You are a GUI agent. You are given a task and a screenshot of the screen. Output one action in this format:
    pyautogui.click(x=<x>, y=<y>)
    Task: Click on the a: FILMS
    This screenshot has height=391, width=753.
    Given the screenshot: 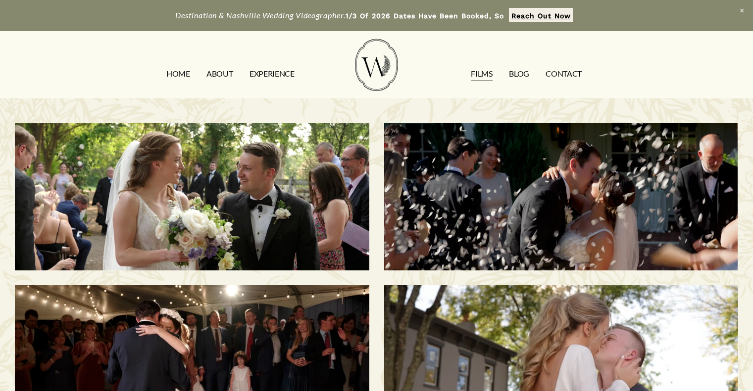 What is the action you would take?
    pyautogui.click(x=481, y=74)
    